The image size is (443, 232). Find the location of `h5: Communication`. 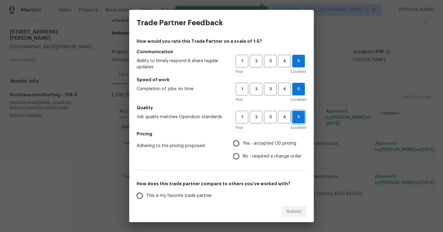

h5: Communication is located at coordinates (222, 52).